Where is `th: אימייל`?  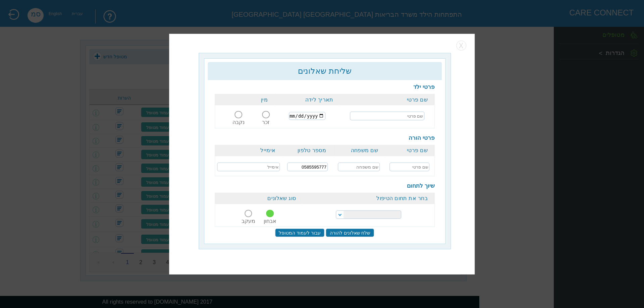 th: אימייל is located at coordinates (249, 150).